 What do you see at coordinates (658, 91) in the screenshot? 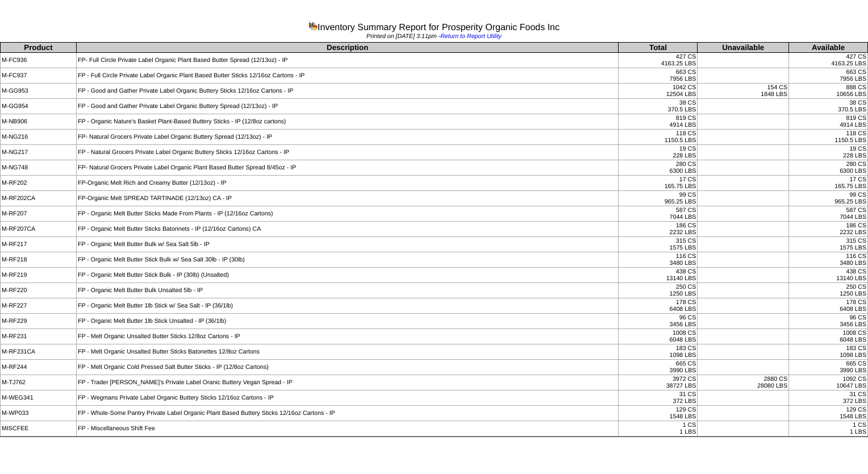
I see `td: 1042 CS 12504 LBS` at bounding box center [658, 91].